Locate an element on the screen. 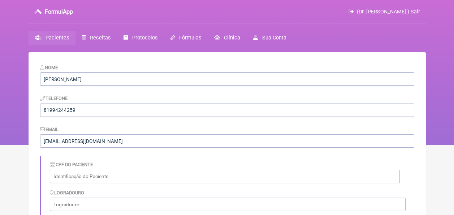 The width and height of the screenshot is (454, 215). span: Clínica is located at coordinates (232, 38).